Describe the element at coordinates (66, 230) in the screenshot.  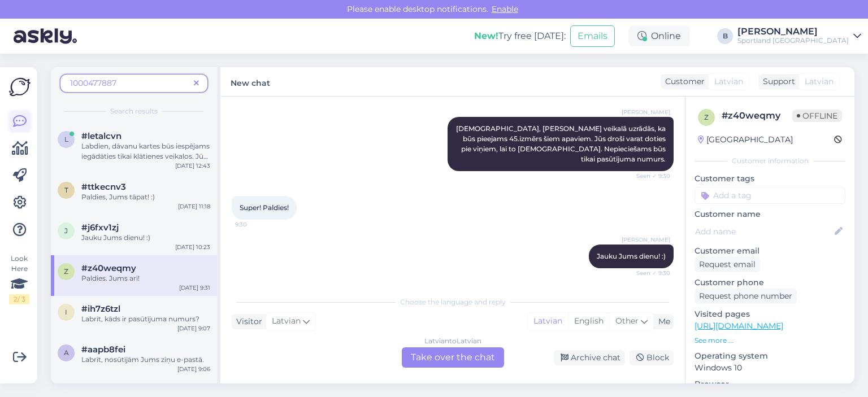
I see `span: j` at that location.